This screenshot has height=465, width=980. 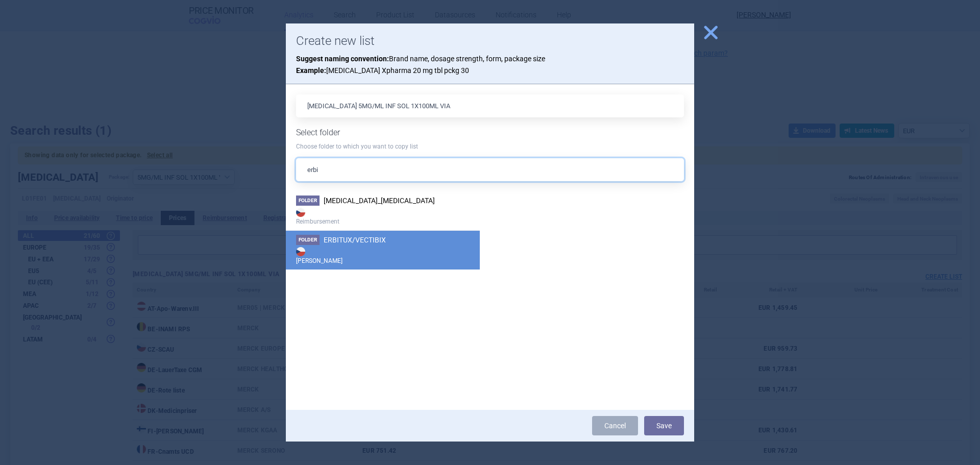 I want to click on strong: Example:, so click(x=311, y=71).